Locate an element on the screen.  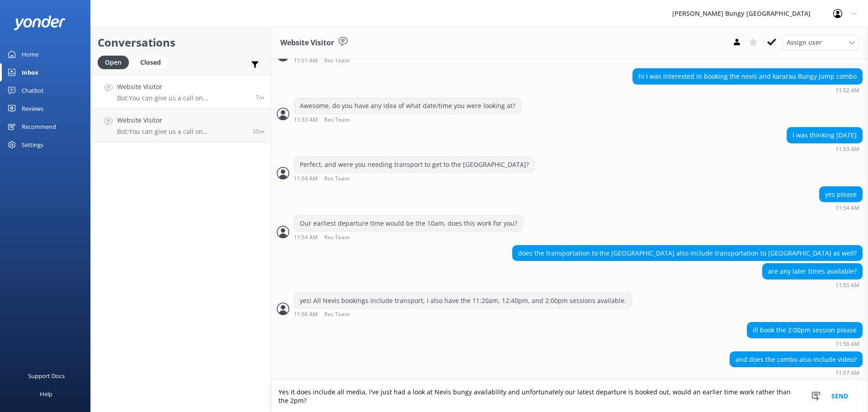
strong: 11:57 AM is located at coordinates (847, 373).